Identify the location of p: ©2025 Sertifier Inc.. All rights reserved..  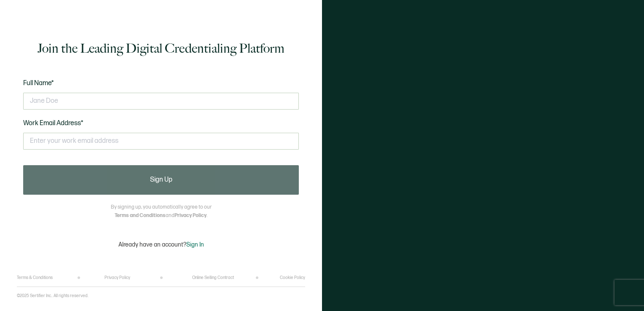
(53, 296).